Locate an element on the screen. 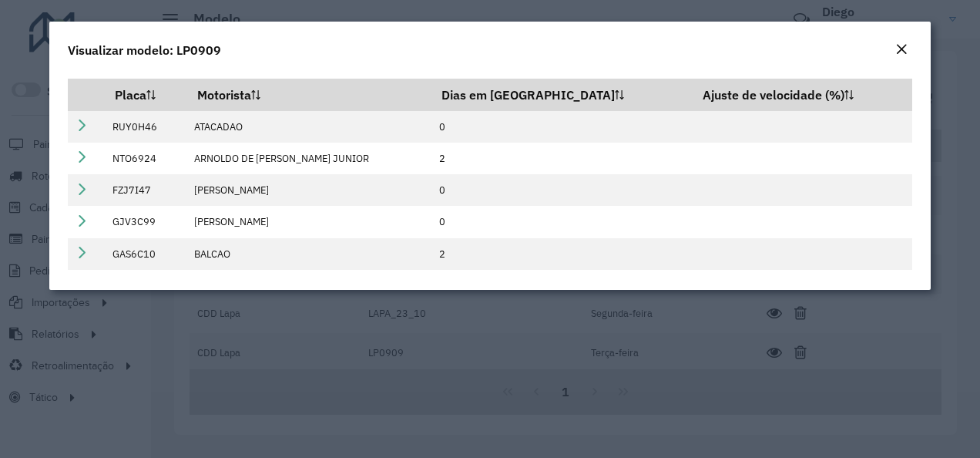 The height and width of the screenshot is (458, 980). td: RUY0H46 is located at coordinates (145, 126).